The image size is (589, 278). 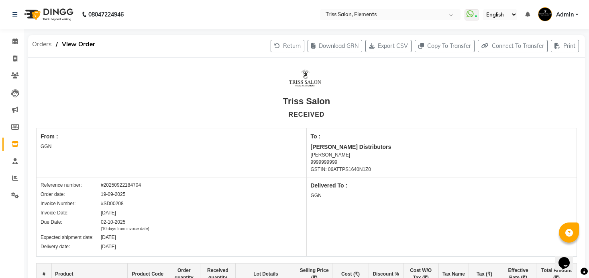 What do you see at coordinates (307, 114) in the screenshot?
I see `div: RECEIVED` at bounding box center [307, 114].